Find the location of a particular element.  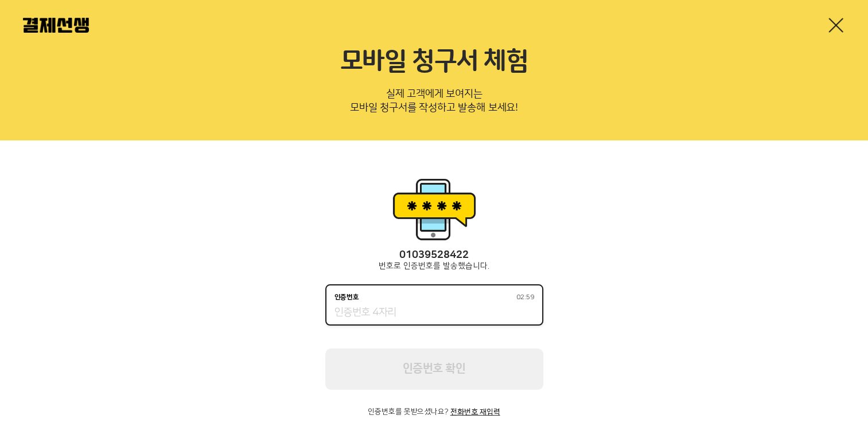

h2: 모바일 청구서 체험 is located at coordinates (433, 62).